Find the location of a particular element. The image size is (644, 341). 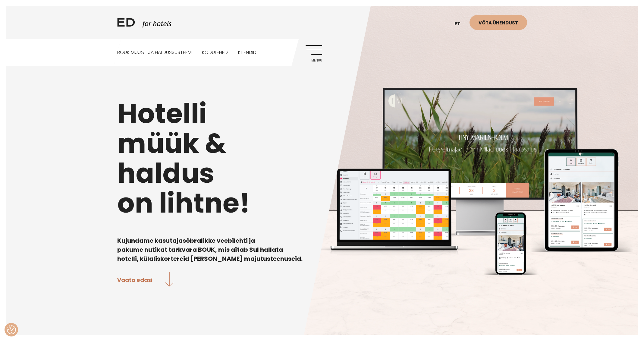

a: ED HOTELS is located at coordinates (144, 24).